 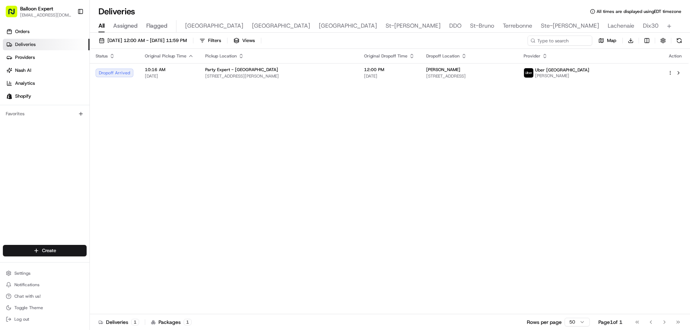 I want to click on span: Shopify, so click(x=23, y=96).